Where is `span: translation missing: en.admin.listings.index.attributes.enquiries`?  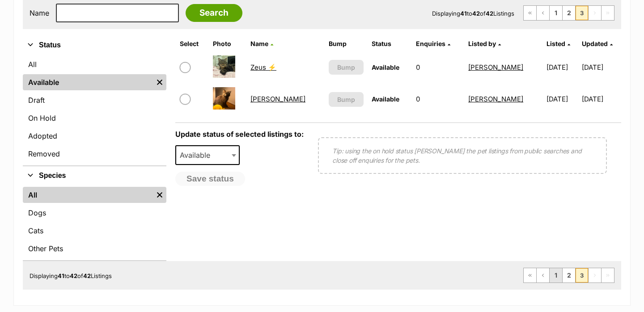
span: translation missing: en.admin.listings.index.attributes.enquiries is located at coordinates (431, 43).